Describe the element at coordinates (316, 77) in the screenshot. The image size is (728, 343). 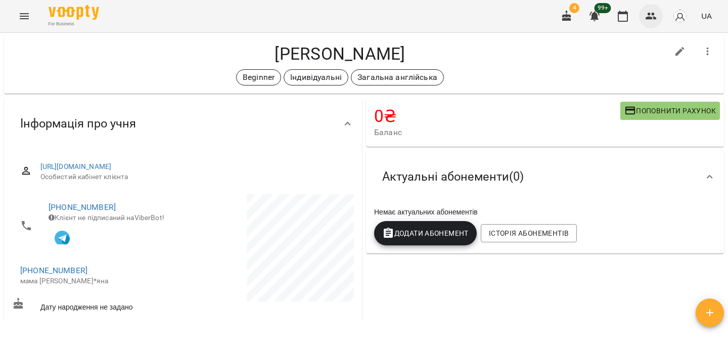
I see `p: Індивідуальні` at that location.